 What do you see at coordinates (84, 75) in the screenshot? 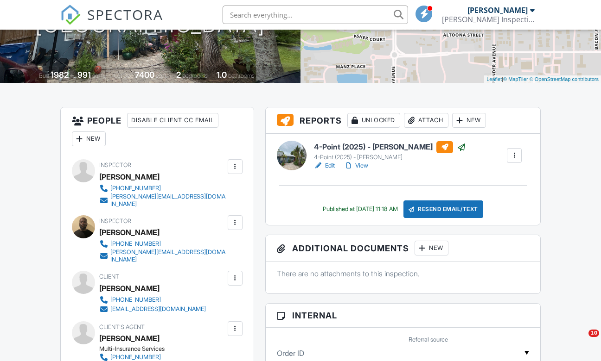
I see `div: 991` at bounding box center [84, 75].